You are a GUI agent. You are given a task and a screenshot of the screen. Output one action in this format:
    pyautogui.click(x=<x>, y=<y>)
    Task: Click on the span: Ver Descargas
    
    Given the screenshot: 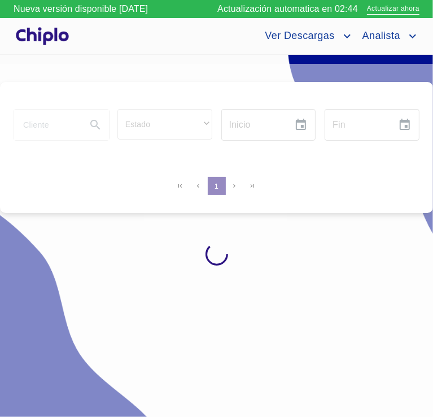 What is the action you would take?
    pyautogui.click(x=298, y=36)
    